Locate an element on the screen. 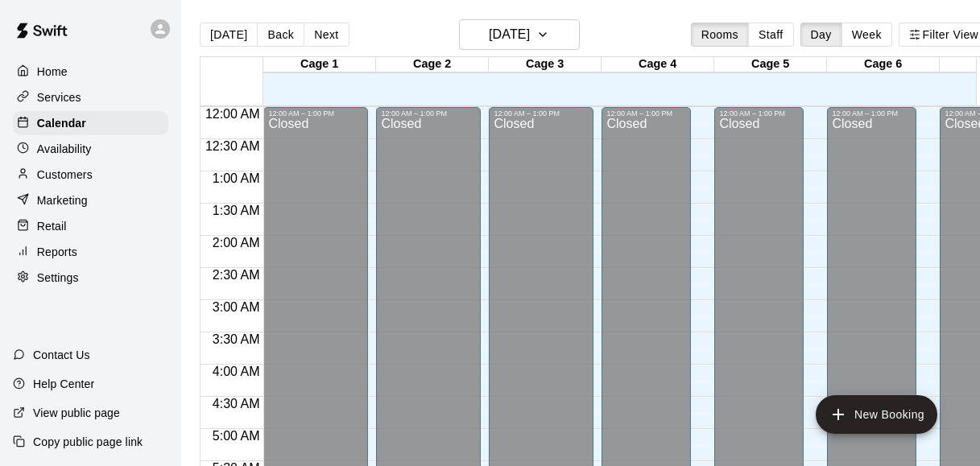 The width and height of the screenshot is (980, 466). div: Retail is located at coordinates (90, 227).